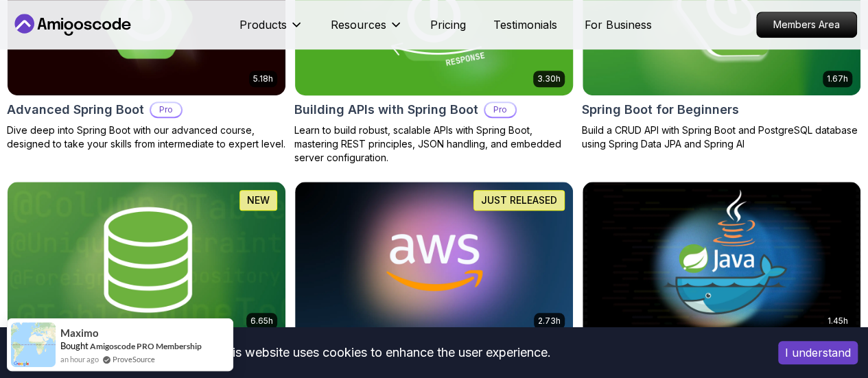 This screenshot has width=868, height=378. I want to click on img: provesource social proof notification image, so click(33, 344).